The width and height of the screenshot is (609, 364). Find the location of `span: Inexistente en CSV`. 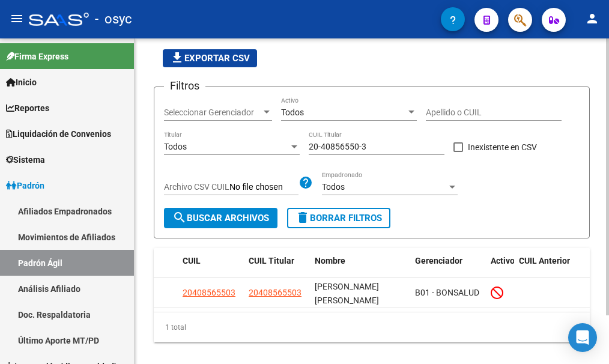

span: Inexistente en CSV is located at coordinates (502, 147).